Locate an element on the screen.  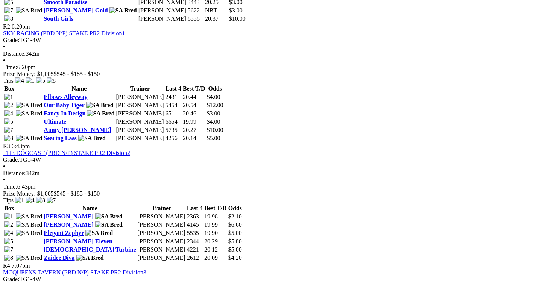
span: $5.80 is located at coordinates (235, 241).